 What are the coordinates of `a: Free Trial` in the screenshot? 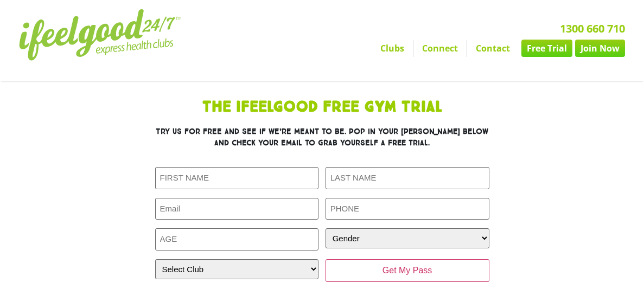 It's located at (547, 48).